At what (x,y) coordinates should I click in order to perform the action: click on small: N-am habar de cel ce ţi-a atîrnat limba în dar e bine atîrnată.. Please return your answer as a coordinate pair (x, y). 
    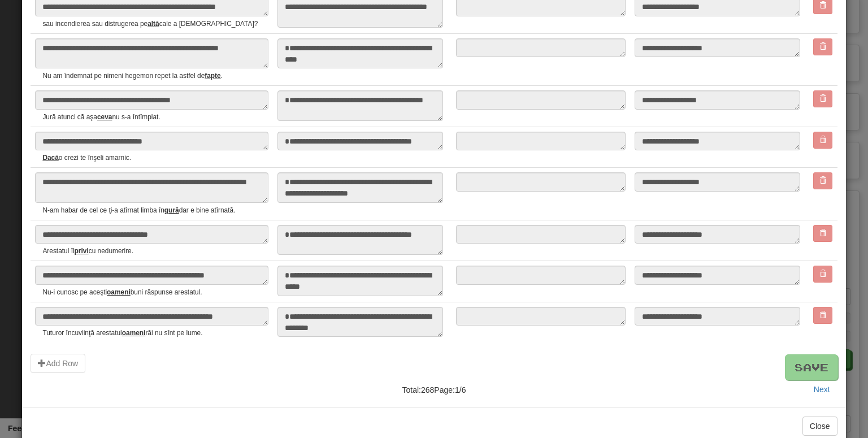
    Looking at the image, I should click on (155, 210).